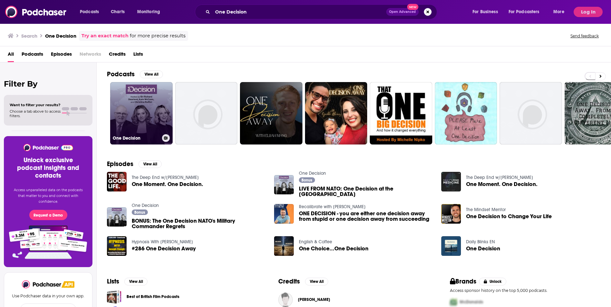 This screenshot has width=611, height=307. I want to click on a: Try an exact match, so click(105, 36).